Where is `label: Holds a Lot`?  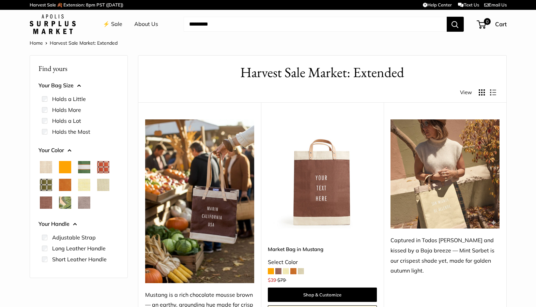 label: Holds a Lot is located at coordinates (66, 121).